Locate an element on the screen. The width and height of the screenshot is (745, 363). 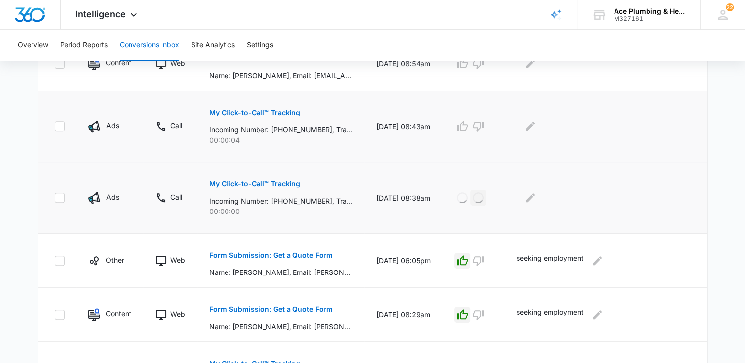
div: account id is located at coordinates (650, 19).